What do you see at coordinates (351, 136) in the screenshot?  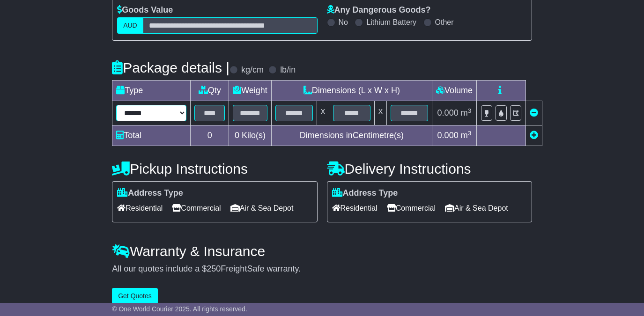 I see `td: Dimensions in Centimetre(s)` at bounding box center [351, 136].